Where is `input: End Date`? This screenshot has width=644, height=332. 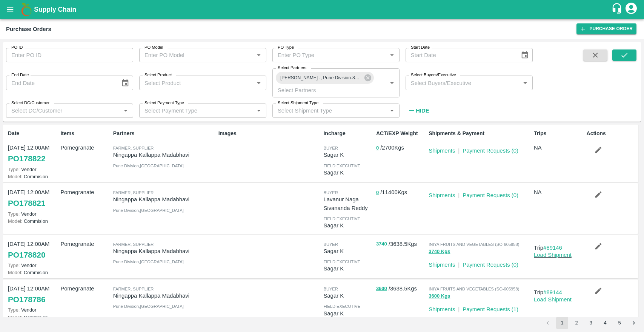 input: End Date is located at coordinates (60, 83).